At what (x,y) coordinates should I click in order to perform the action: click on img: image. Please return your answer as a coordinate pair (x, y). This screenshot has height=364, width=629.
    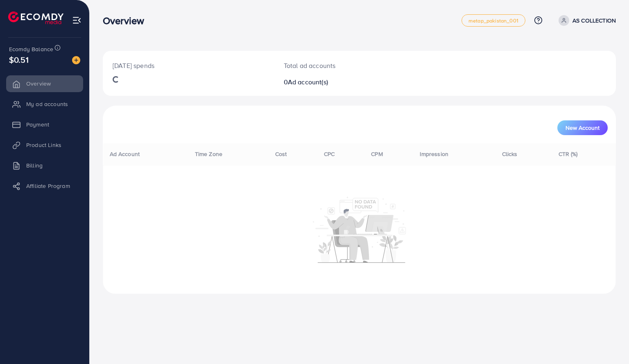
    Looking at the image, I should click on (76, 60).